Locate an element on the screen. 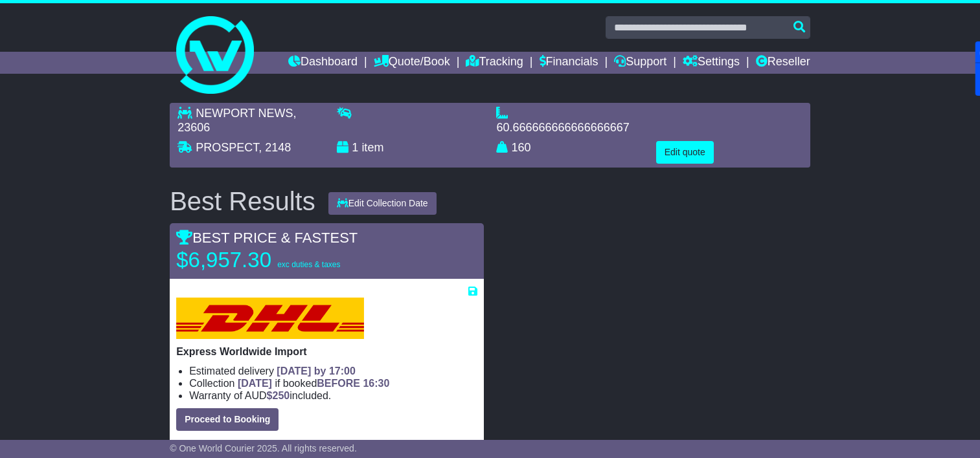 This screenshot has width=980, height=458. a: Support is located at coordinates (640, 63).